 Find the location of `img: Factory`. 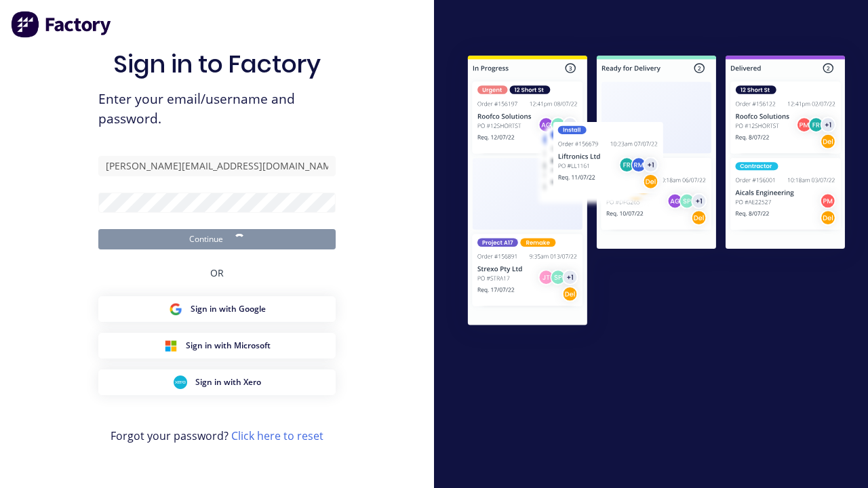

img: Factory is located at coordinates (62, 25).